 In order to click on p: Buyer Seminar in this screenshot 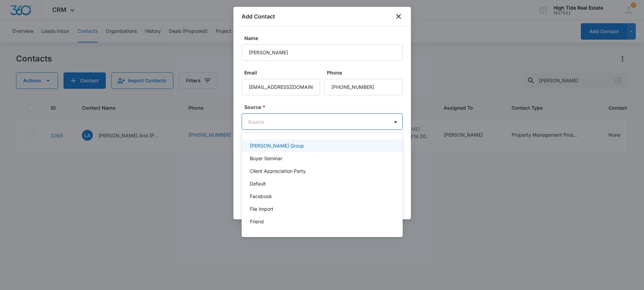, I will do `click(266, 158)`.